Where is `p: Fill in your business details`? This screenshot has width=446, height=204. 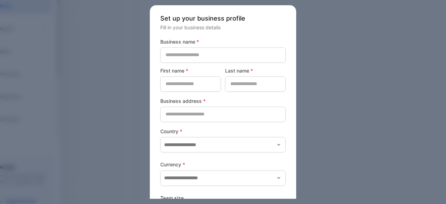 p: Fill in your business details is located at coordinates (223, 27).